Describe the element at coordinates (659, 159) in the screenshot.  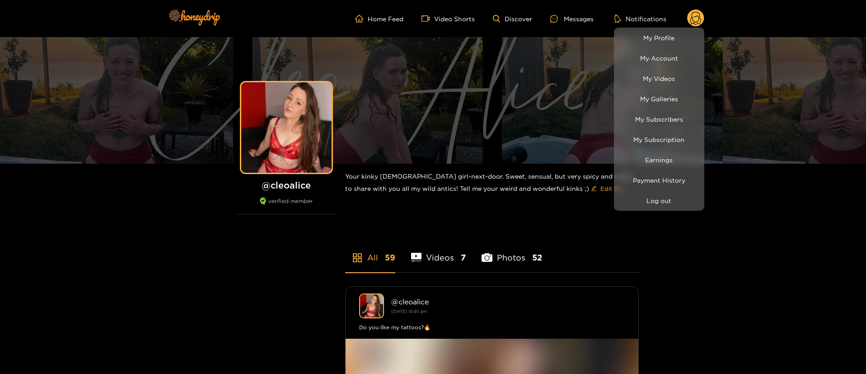
I see `a: Earnings` at that location.